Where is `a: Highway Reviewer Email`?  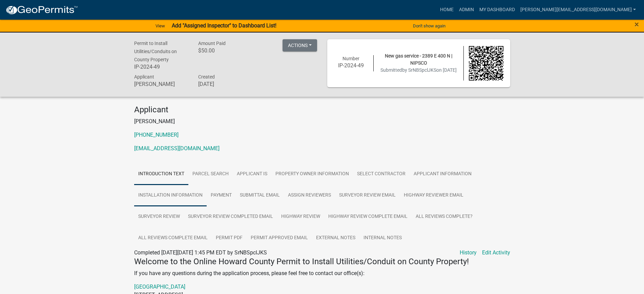
a: Highway Reviewer Email is located at coordinates (434, 195).